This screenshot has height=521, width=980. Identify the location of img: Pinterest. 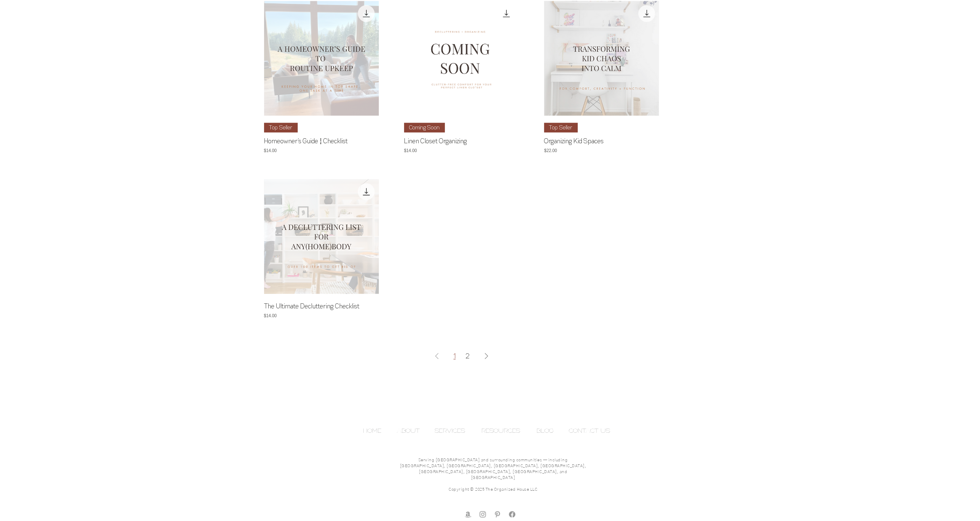
(497, 514).